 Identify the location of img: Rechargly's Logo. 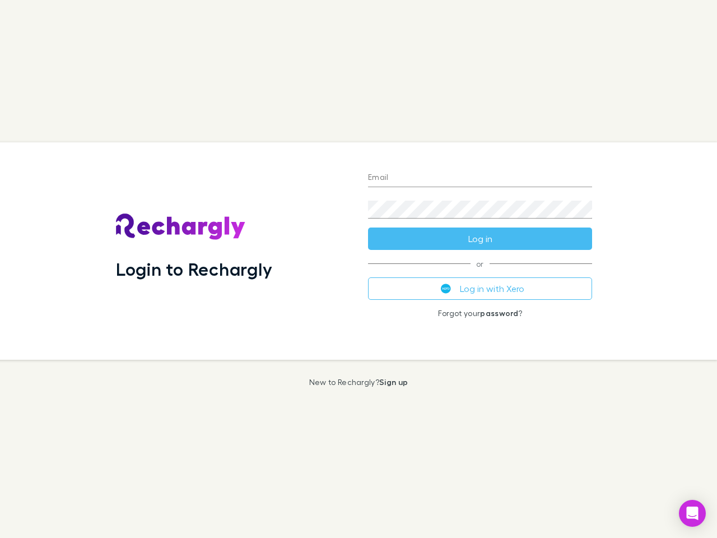
(181, 227).